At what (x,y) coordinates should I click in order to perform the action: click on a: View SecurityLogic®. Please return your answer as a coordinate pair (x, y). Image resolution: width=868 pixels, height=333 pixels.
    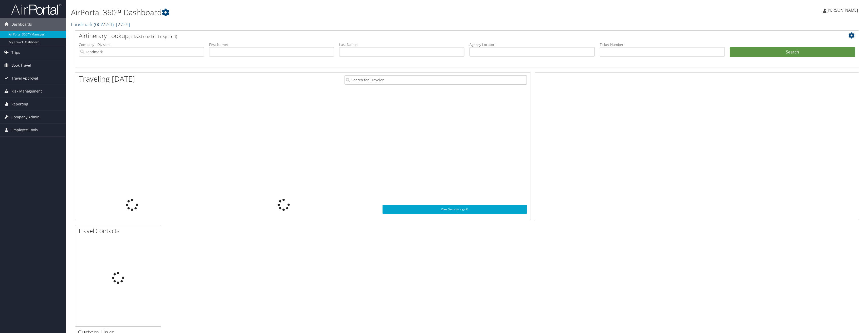
    Looking at the image, I should click on (455, 209).